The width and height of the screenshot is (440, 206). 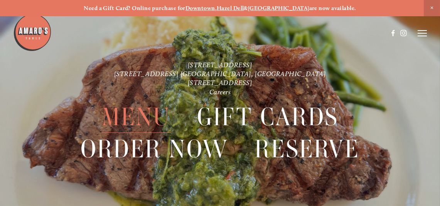 I want to click on span: Reserve, so click(x=307, y=148).